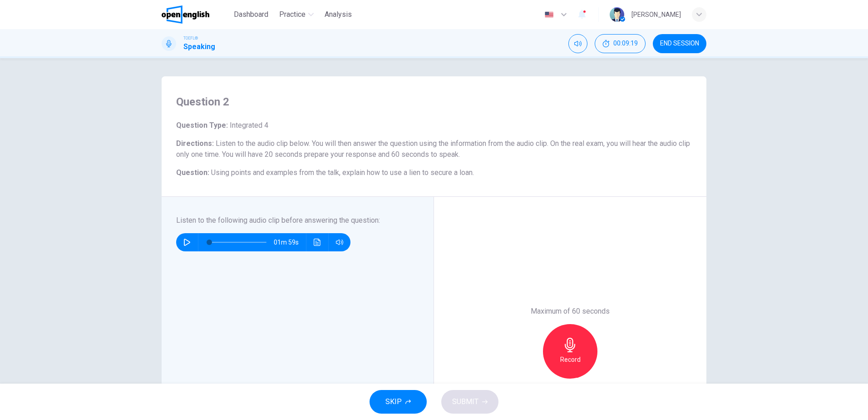 The height and width of the screenshot is (420, 868). I want to click on span: 00:09:19, so click(626, 44).